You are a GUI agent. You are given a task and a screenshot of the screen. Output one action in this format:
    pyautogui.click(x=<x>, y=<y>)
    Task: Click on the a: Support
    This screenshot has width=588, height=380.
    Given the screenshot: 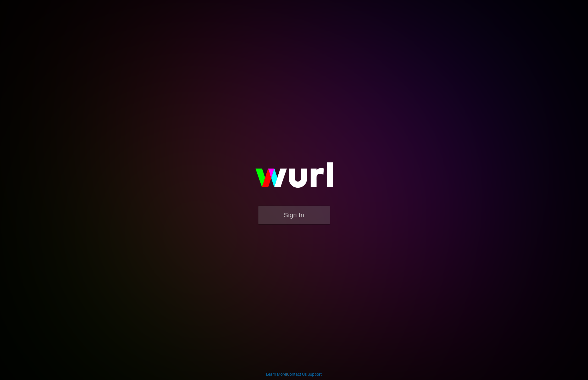 What is the action you would take?
    pyautogui.click(x=315, y=374)
    